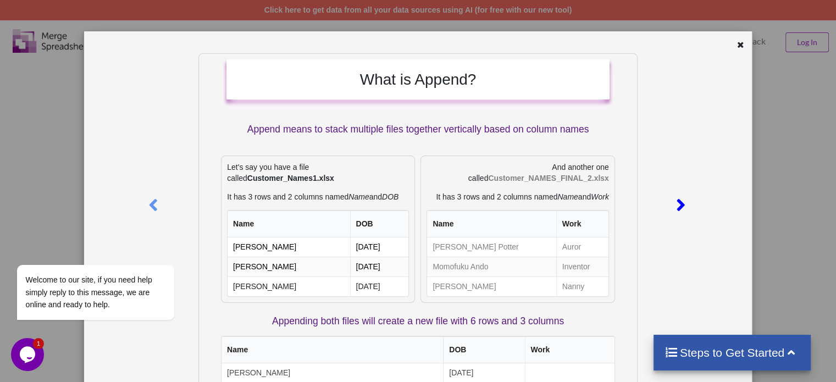 The height and width of the screenshot is (382, 836). Describe the element at coordinates (600, 197) in the screenshot. I see `i: Work` at that location.